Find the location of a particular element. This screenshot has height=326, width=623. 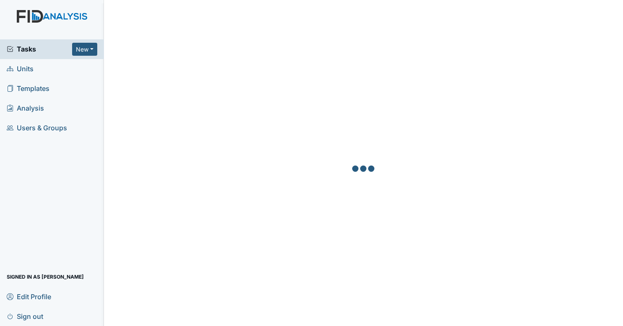

span: Edit Profile is located at coordinates (29, 296).